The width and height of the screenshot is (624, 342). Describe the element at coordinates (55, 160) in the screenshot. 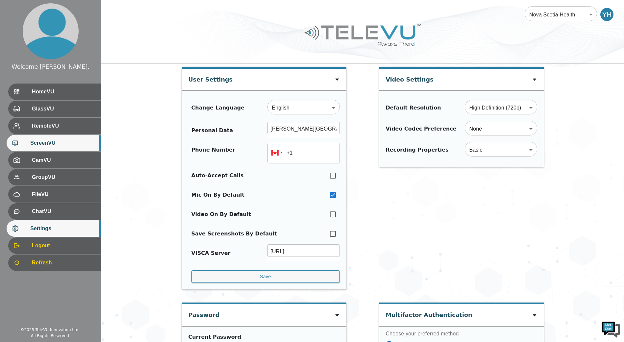

I see `div: CamVU` at that location.